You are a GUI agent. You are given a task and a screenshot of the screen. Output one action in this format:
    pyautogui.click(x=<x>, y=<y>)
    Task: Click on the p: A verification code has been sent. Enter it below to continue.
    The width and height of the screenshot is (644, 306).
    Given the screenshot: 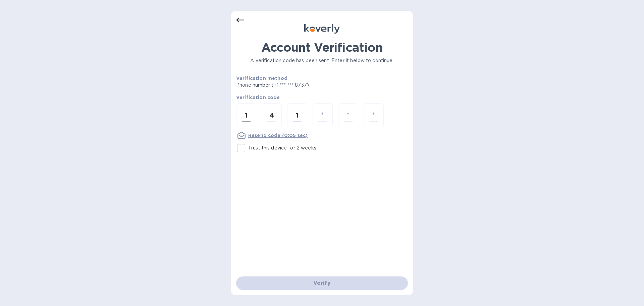 What is the action you would take?
    pyautogui.click(x=322, y=61)
    